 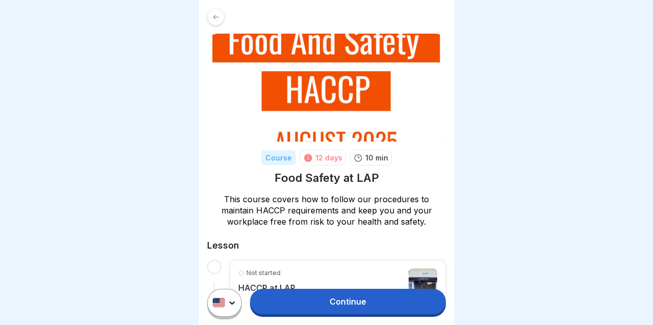 I want to click on p: This course covers how to follow our procedures to maintain HACCP requirements and keep you and y..., so click(x=326, y=211).